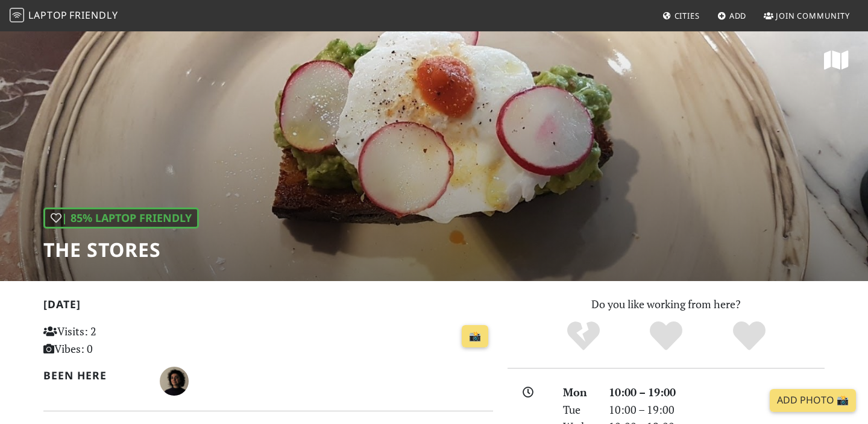 Image resolution: width=868 pixels, height=424 pixels. What do you see at coordinates (579, 392) in the screenshot?
I see `div: Mon` at bounding box center [579, 392].